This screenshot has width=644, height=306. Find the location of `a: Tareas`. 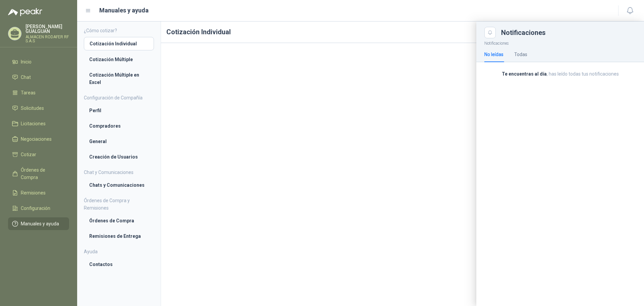

a: Tareas is located at coordinates (38, 92).